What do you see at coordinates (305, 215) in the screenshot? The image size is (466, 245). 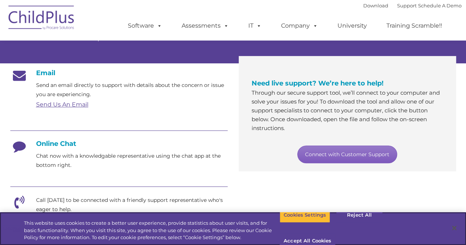 I see `button: Cookies Settings` at bounding box center [305, 215].